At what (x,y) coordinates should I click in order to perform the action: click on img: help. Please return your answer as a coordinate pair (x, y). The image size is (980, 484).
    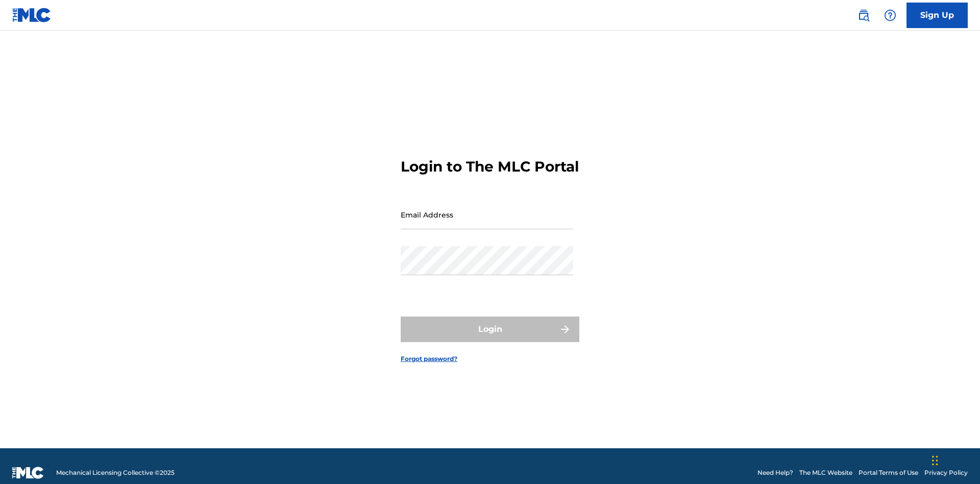
    Looking at the image, I should click on (890, 16).